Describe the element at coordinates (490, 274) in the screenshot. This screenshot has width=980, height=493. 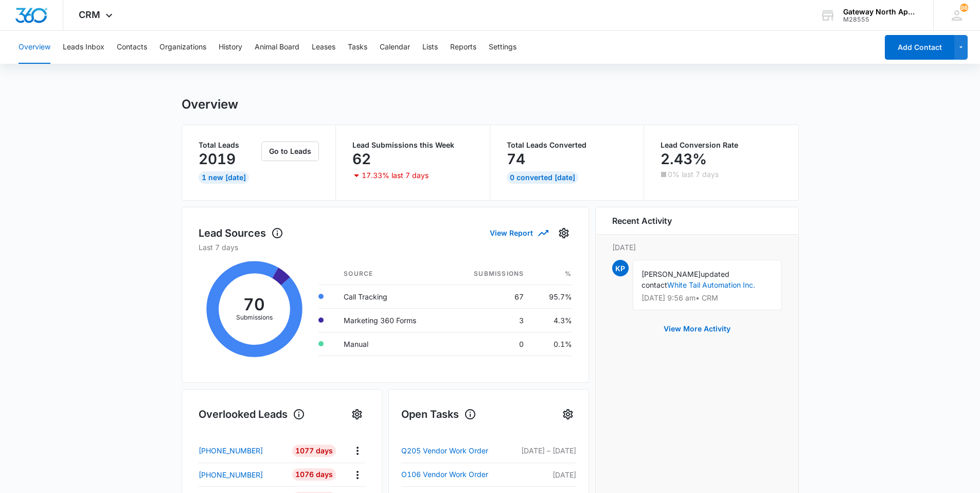
I see `th: Submissions` at that location.